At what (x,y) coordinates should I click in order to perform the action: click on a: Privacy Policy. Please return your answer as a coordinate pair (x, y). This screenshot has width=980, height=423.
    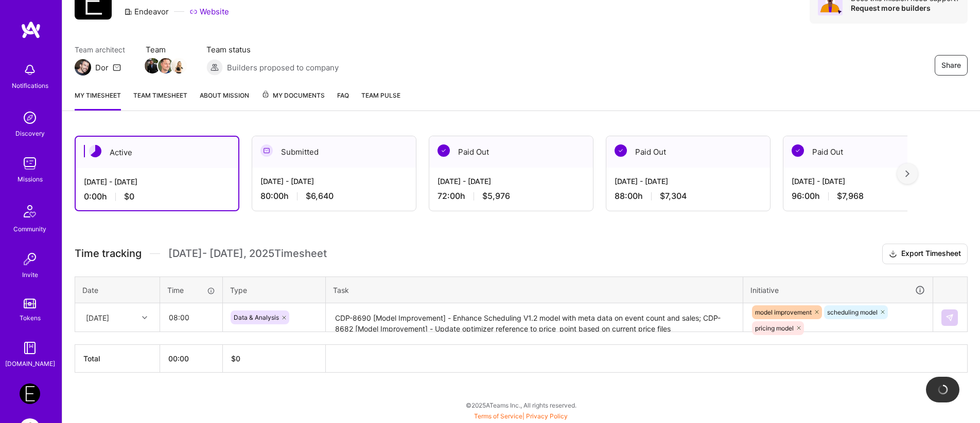
    Looking at the image, I should click on (546, 416).